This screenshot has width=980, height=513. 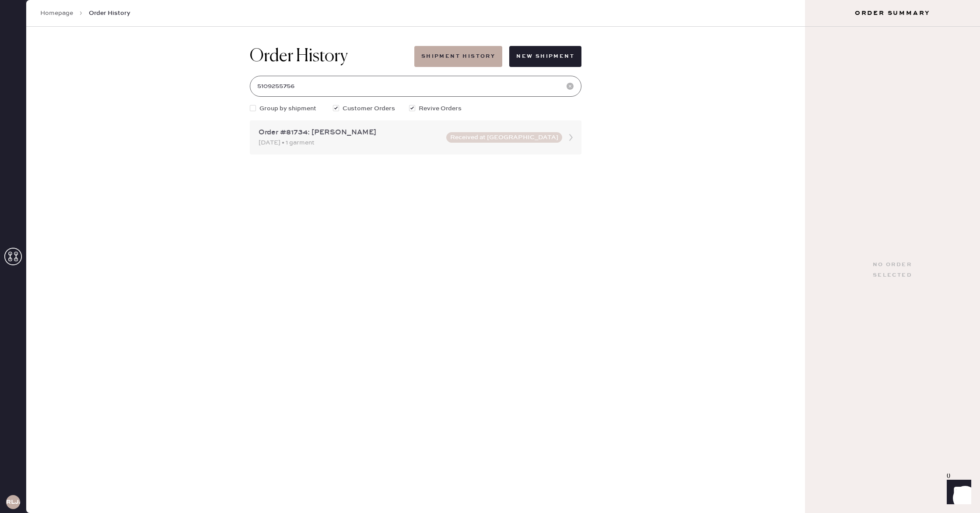 I want to click on button: New Shipment, so click(x=545, y=56).